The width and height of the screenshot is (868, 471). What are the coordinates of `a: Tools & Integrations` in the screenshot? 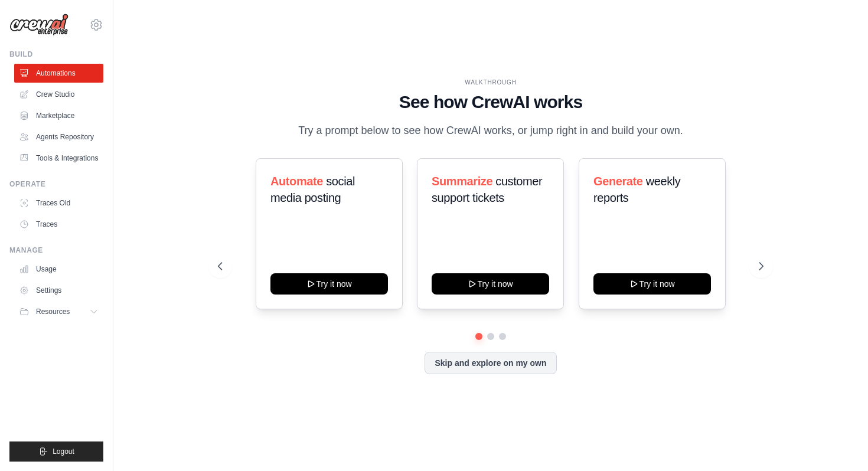 It's located at (59, 159).